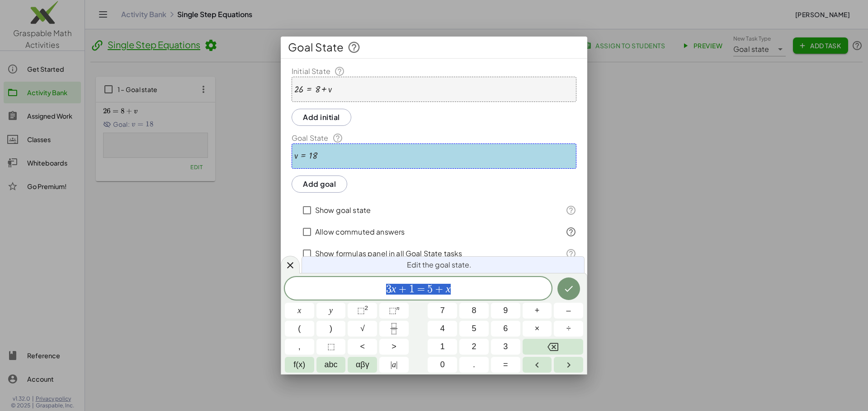 The height and width of the screenshot is (411, 868). I want to click on button: Done, so click(569, 289).